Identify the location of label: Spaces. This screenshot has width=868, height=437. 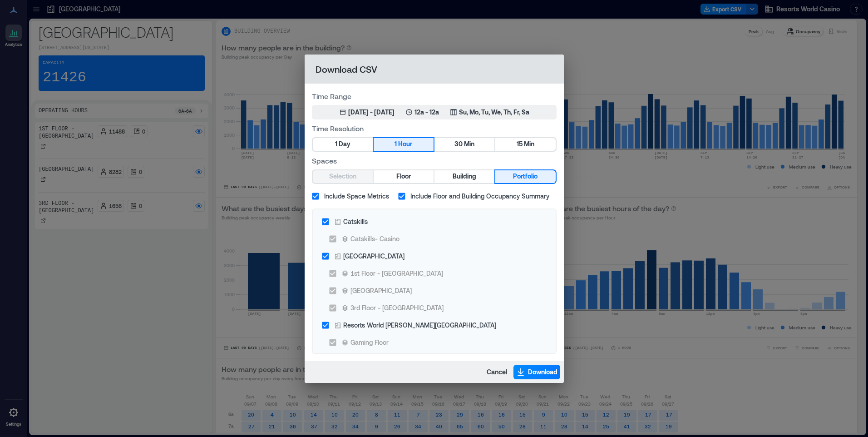
(434, 161).